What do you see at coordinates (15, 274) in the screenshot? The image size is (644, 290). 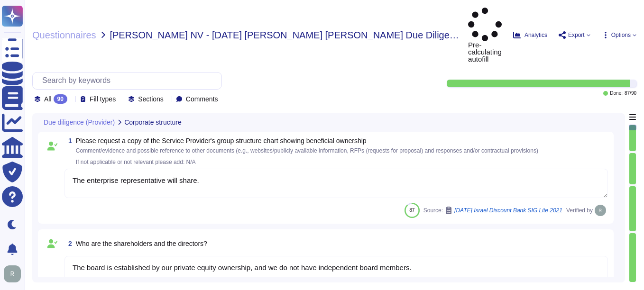 I see `button: user` at bounding box center [15, 274].